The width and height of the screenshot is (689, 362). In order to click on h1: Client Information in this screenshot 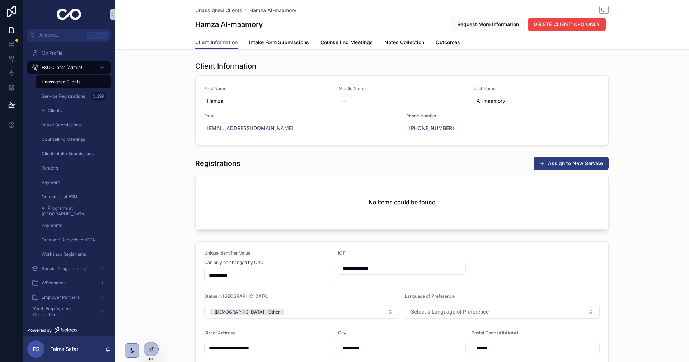, I will do `click(226, 66)`.